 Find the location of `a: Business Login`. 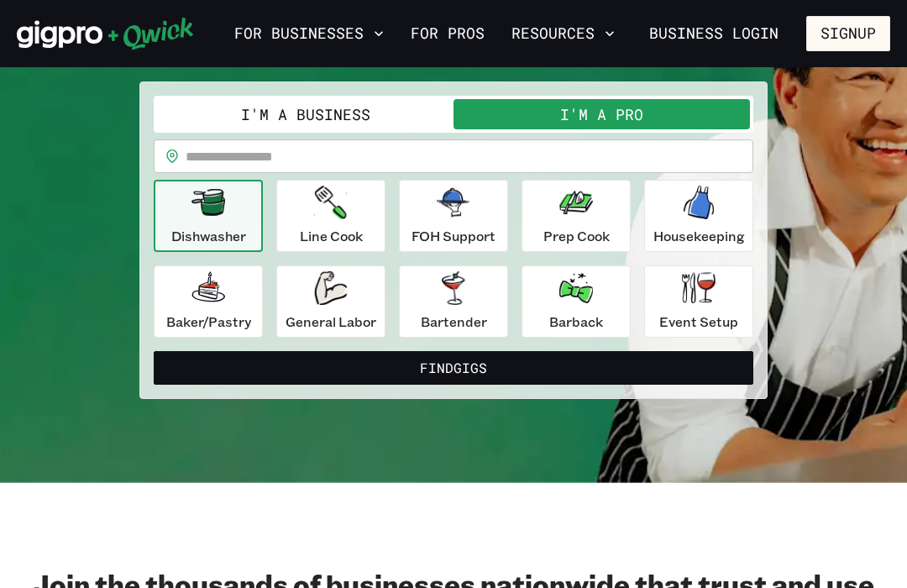

a: Business Login is located at coordinates (714, 34).